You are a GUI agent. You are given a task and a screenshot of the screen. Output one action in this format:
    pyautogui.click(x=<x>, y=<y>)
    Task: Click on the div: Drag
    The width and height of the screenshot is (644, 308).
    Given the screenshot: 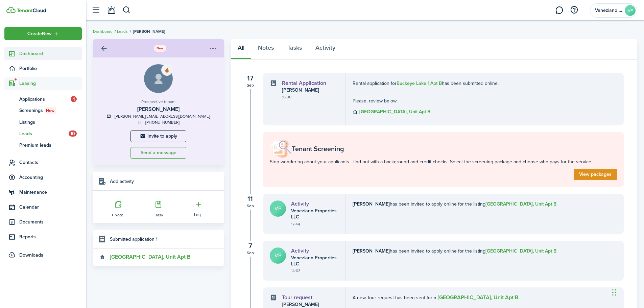 What is the action you would take?
    pyautogui.click(x=614, y=292)
    